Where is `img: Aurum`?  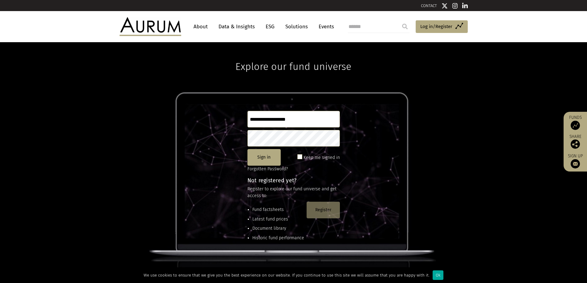
img: Aurum is located at coordinates (150, 26).